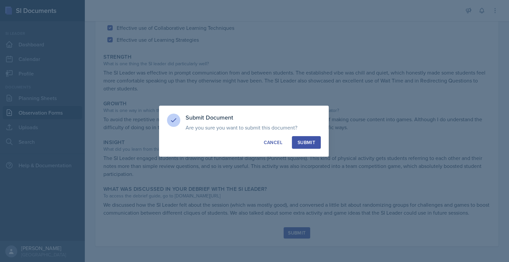  What do you see at coordinates (306, 142) in the screenshot?
I see `button: Submit` at bounding box center [306, 142].